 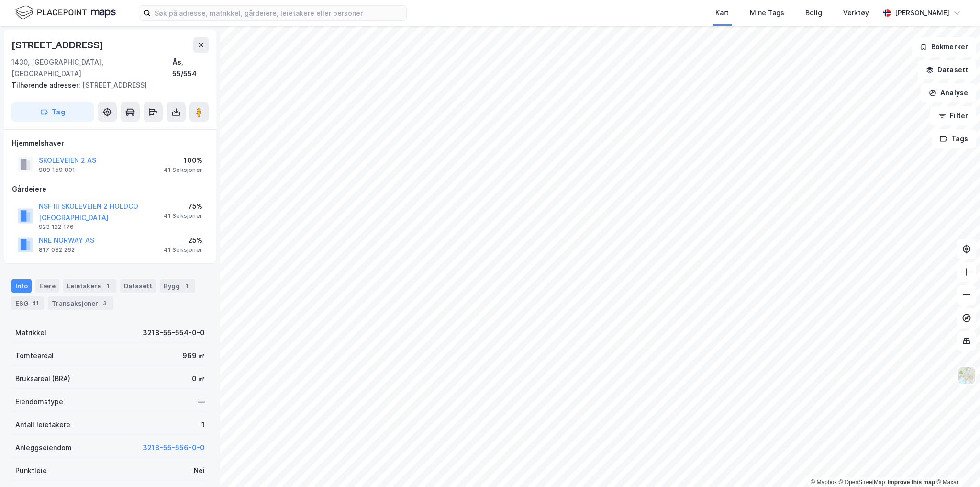 I want to click on div: Chat Widget, so click(x=956, y=464).